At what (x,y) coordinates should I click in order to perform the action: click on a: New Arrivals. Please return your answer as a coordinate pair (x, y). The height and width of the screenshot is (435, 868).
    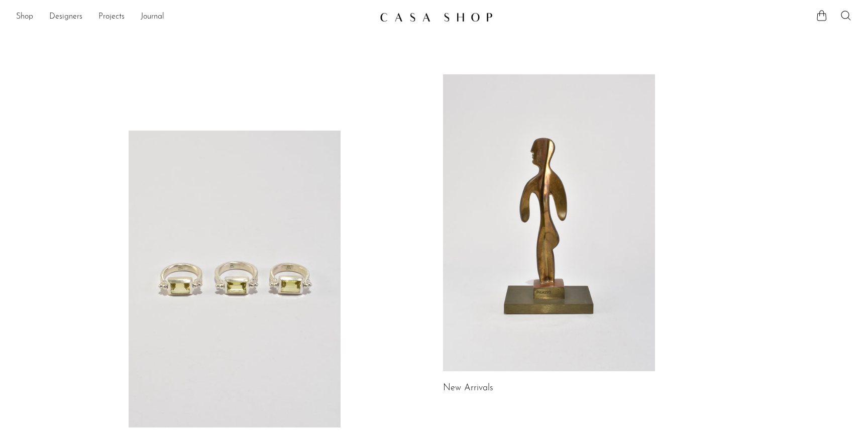
    Looking at the image, I should click on (468, 388).